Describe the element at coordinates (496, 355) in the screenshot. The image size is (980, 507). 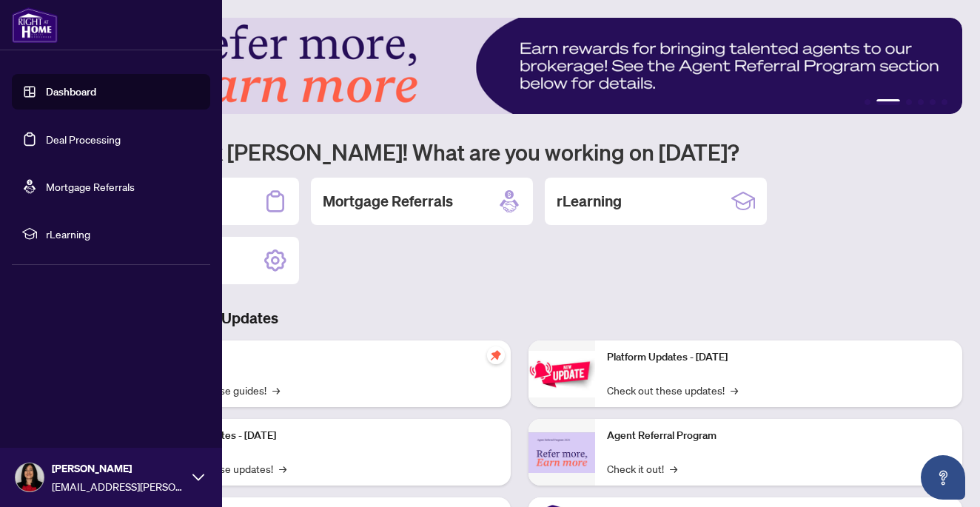
I see `span: pushpin` at that location.